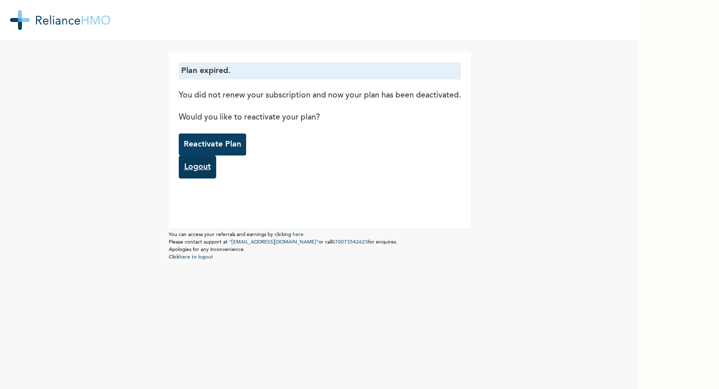 The image size is (719, 389). Describe the element at coordinates (196, 257) in the screenshot. I see `a: here to logout` at that location.